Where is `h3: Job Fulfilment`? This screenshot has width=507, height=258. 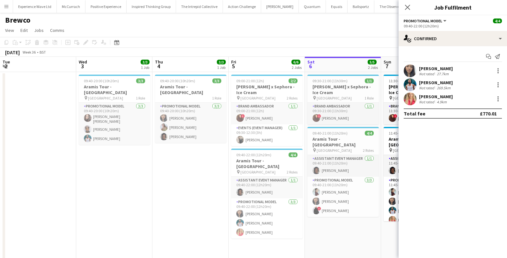
h3: Job Fulfilment is located at coordinates (453, 7).